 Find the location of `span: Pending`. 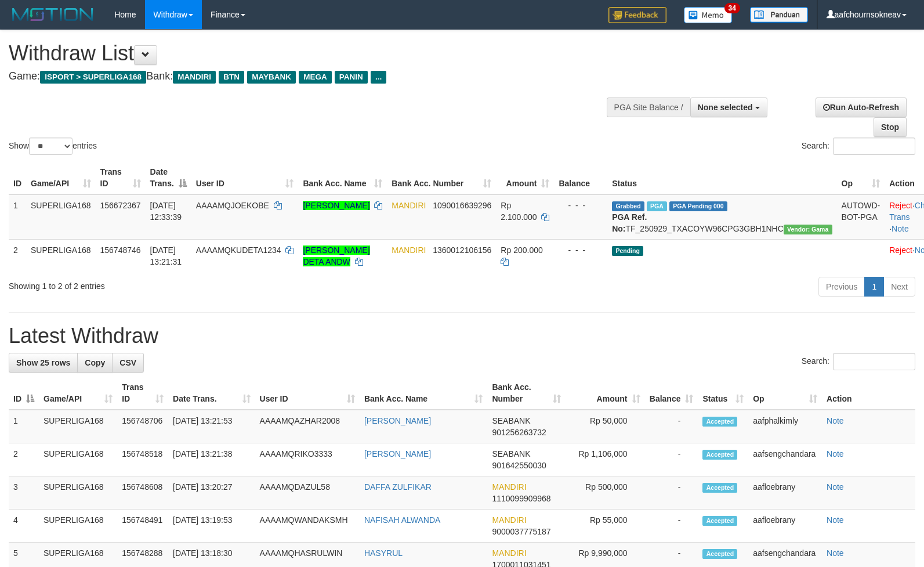

span: Pending is located at coordinates (627, 251).